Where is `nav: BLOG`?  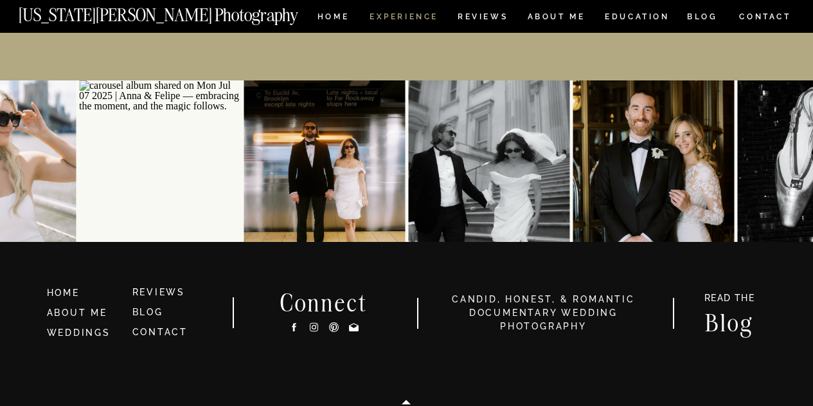 nav: BLOG is located at coordinates (703, 18).